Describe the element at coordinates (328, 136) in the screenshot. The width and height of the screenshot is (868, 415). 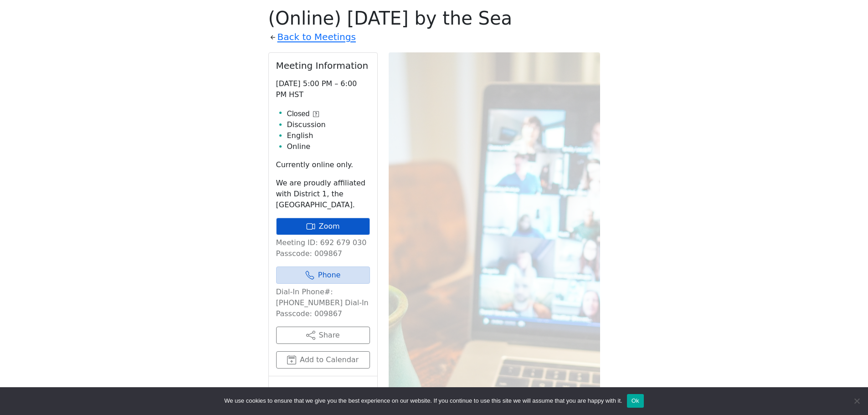
I see `li: English` at that location.